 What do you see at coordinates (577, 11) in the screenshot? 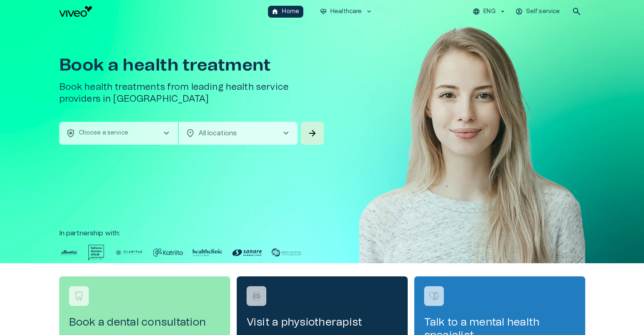
I see `span: search` at bounding box center [577, 11].